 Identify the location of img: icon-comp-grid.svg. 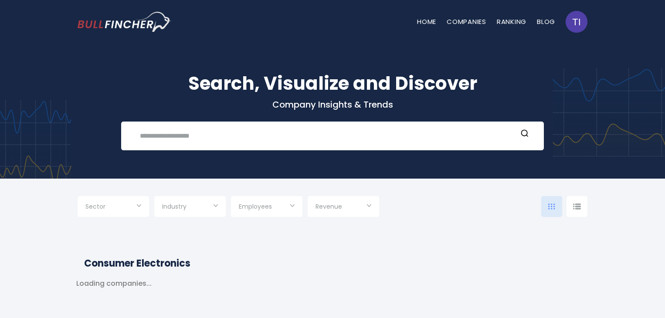
(552, 207).